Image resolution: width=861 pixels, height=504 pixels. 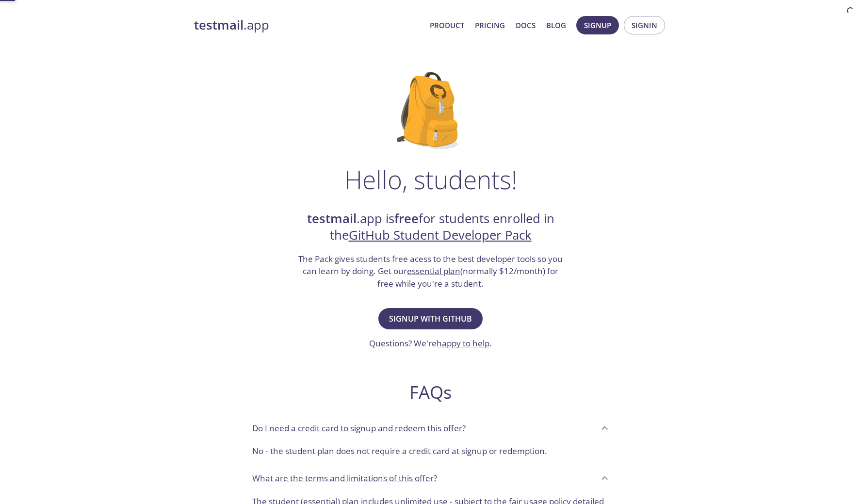 I want to click on h3: The Pack gives students free acess to the best developer tools so you can learn by doing. Get our..., so click(x=431, y=271).